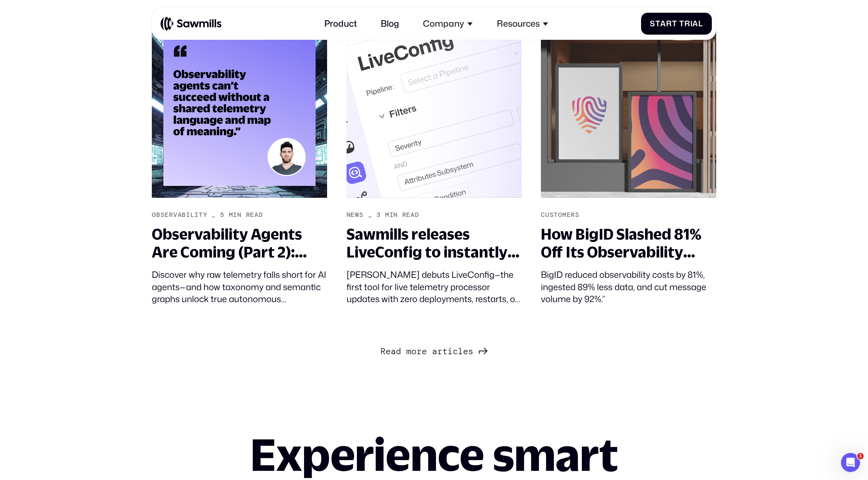  I want to click on a: Product, so click(341, 23).